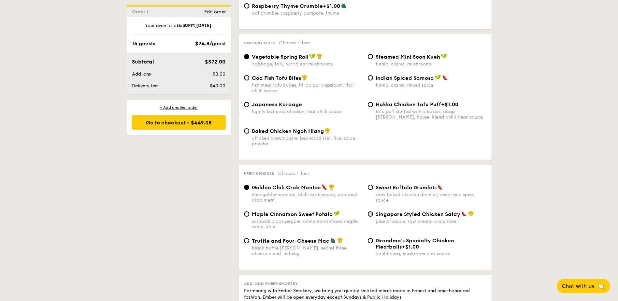 The height and width of the screenshot is (301, 618). Describe the element at coordinates (218, 86) in the screenshot. I see `span: $40.00` at that location.